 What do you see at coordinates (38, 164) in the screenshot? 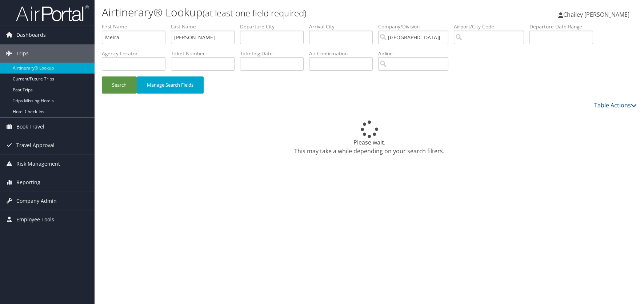
I see `span: Risk Management` at bounding box center [38, 164].